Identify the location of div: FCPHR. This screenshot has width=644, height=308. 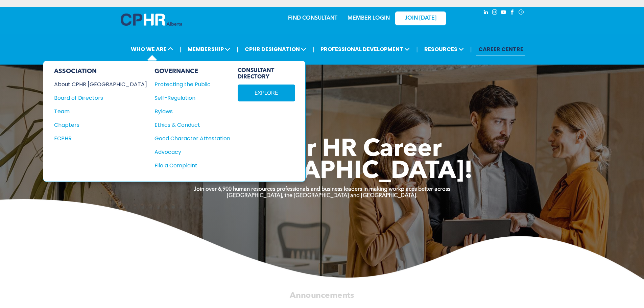
(96, 138).